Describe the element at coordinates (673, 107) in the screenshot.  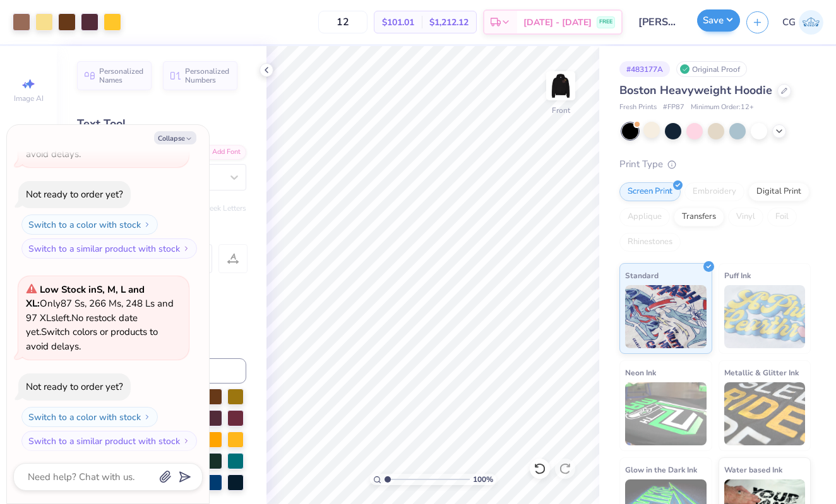
I see `span: # FP87` at that location.